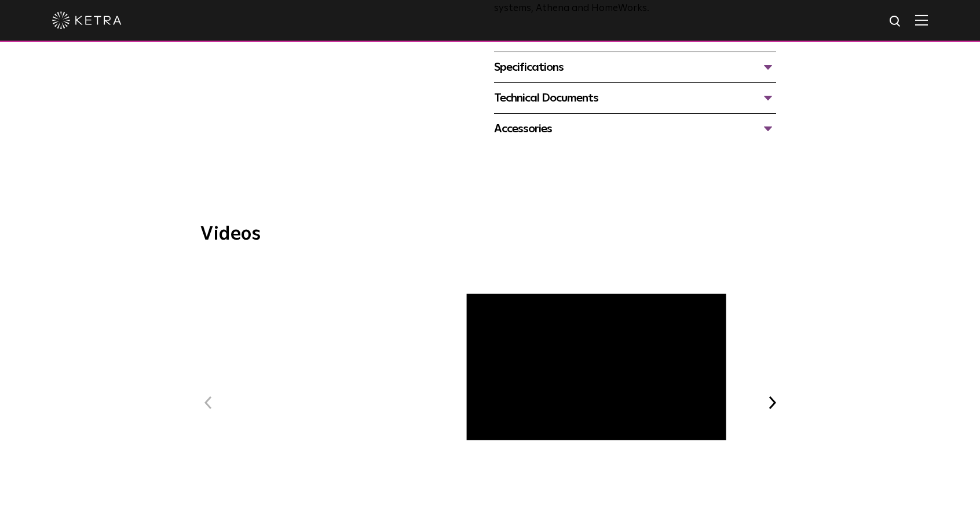  Describe the element at coordinates (490, 234) in the screenshot. I see `h3: Videos` at that location.